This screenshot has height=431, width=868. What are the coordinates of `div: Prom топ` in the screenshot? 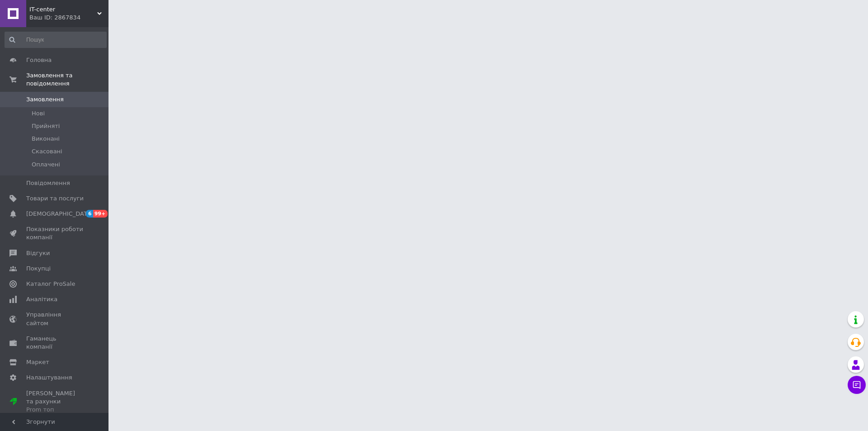 It's located at (55, 410).